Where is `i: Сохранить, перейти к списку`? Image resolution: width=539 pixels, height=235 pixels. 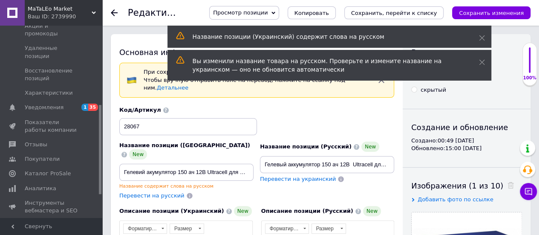 i: Сохранить, перейти к списку is located at coordinates (394, 13).